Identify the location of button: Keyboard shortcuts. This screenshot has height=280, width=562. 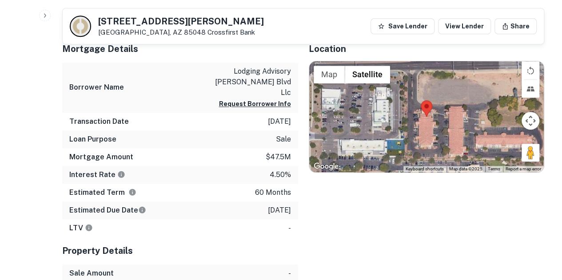
(425, 169).